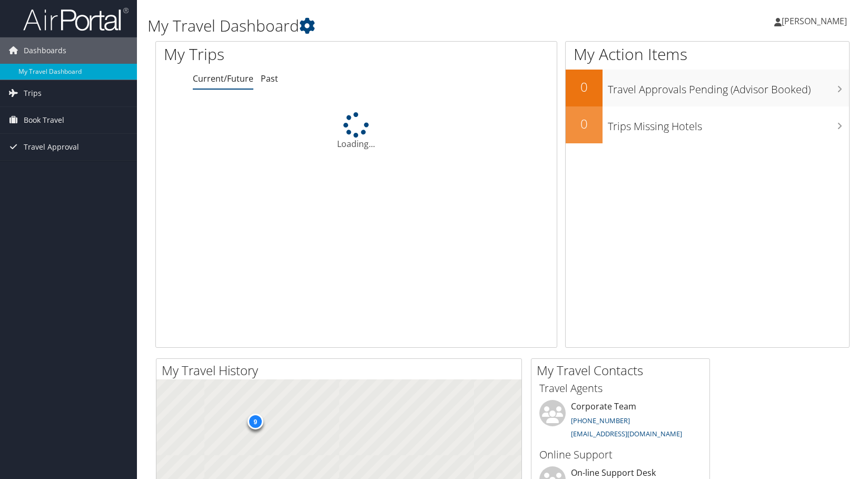 This screenshot has height=479, width=868. I want to click on li: Corporate Team, so click(620, 421).